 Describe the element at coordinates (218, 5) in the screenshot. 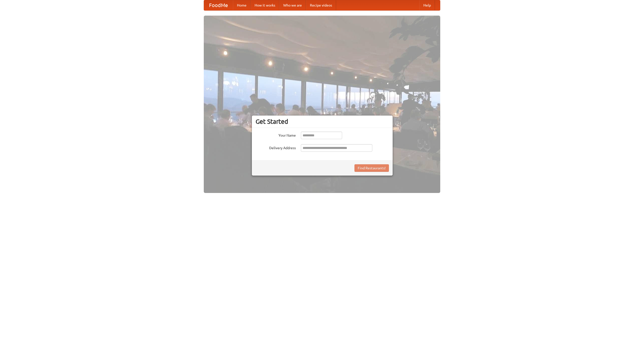

I see `a: FoodMe` at that location.